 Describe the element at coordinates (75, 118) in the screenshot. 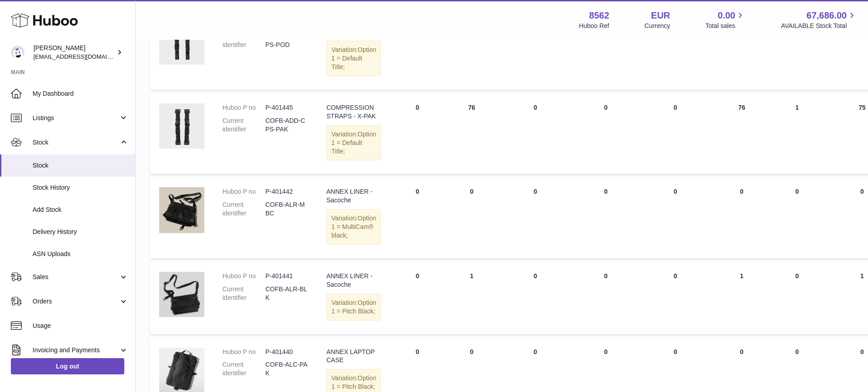

I see `span: Listings` at that location.